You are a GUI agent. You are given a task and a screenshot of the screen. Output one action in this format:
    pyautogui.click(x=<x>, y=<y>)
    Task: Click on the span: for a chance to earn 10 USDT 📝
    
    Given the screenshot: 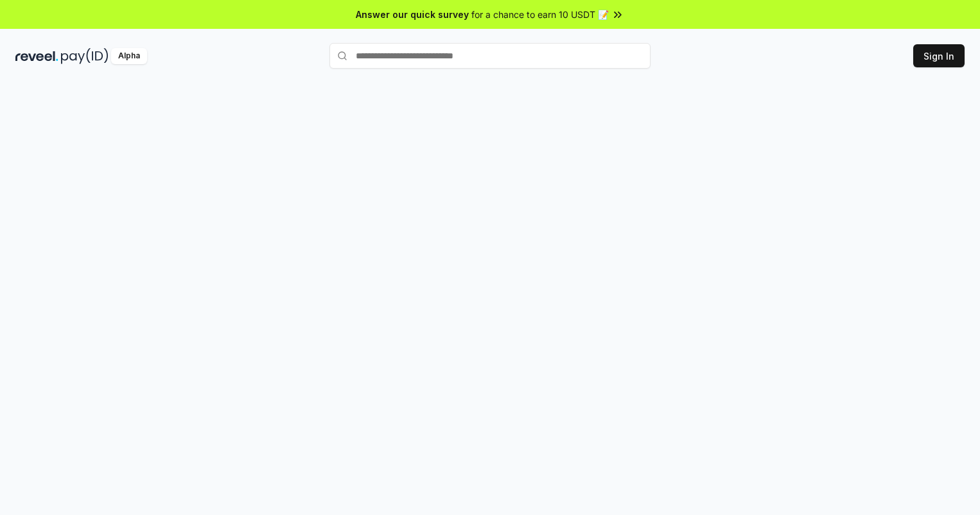 What is the action you would take?
    pyautogui.click(x=540, y=14)
    